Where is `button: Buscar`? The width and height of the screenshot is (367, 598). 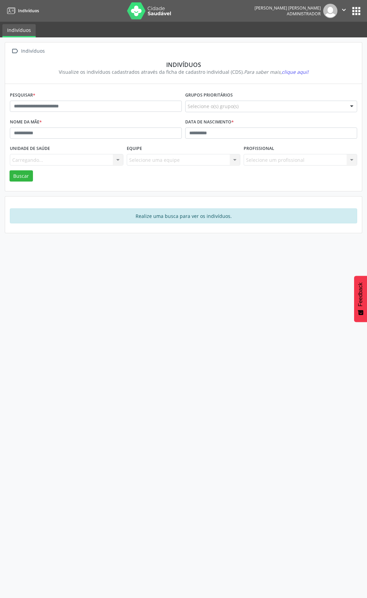
button: Buscar is located at coordinates (21, 176).